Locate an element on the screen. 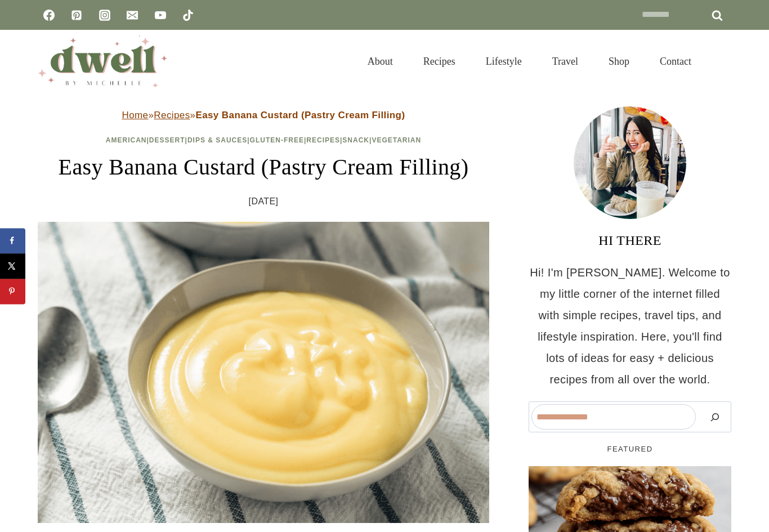  a: TikTok is located at coordinates (188, 15).